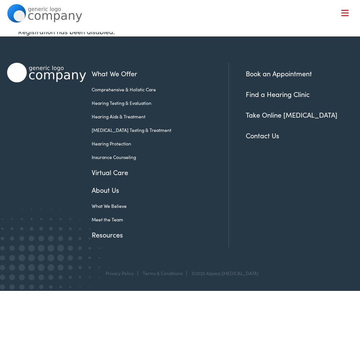 The width and height of the screenshot is (360, 342). I want to click on a: Book an Appointment, so click(279, 73).